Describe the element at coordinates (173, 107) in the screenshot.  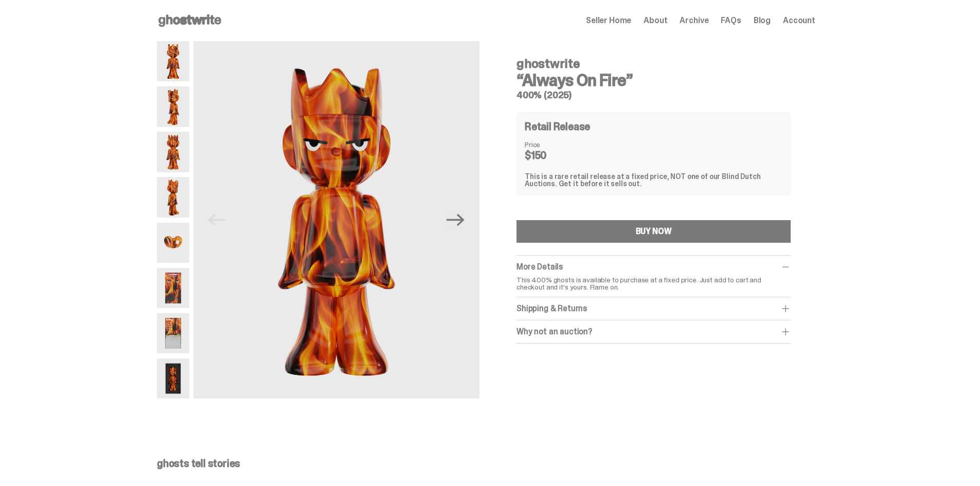
I see `img: Always-On-Fire---Website-Archive.2485X.png` at that location.